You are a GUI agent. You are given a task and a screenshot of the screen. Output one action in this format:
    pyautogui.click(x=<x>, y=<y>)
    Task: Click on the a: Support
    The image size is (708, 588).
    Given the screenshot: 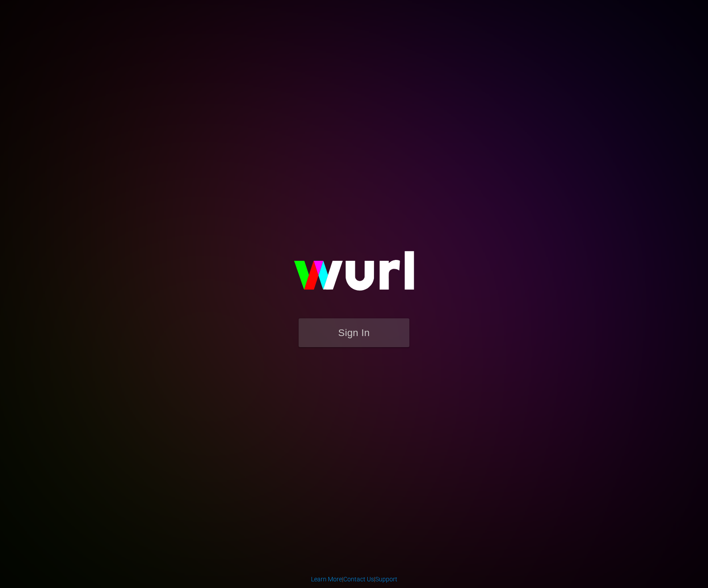 What is the action you would take?
    pyautogui.click(x=386, y=579)
    